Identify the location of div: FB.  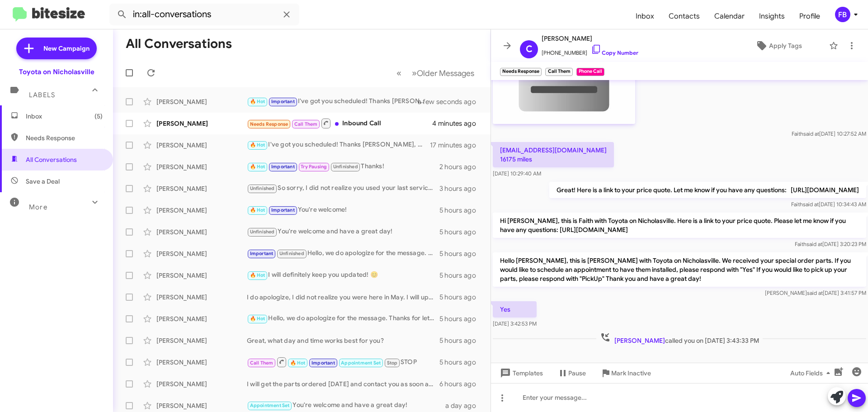
(843, 15).